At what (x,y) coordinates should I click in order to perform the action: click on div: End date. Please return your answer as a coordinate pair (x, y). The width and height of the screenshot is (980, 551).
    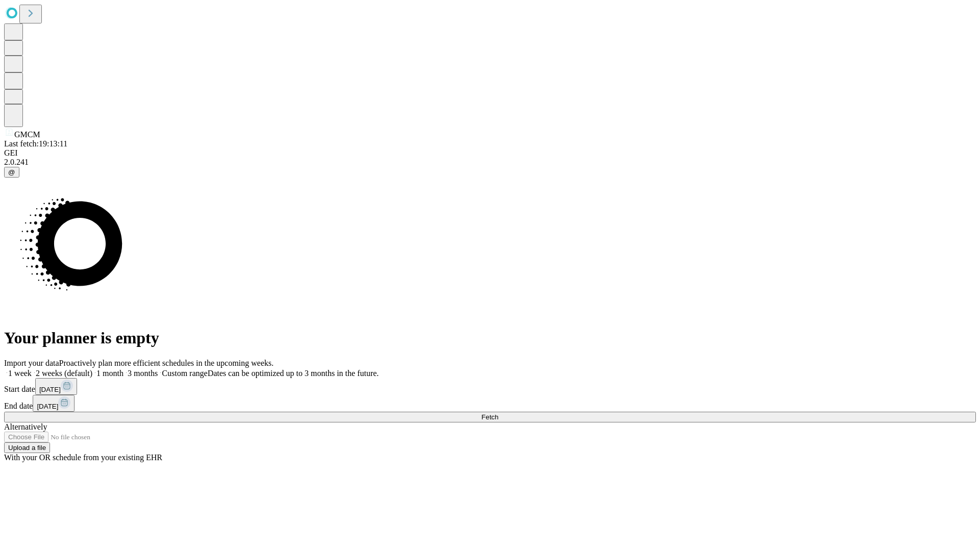
    Looking at the image, I should click on (490, 403).